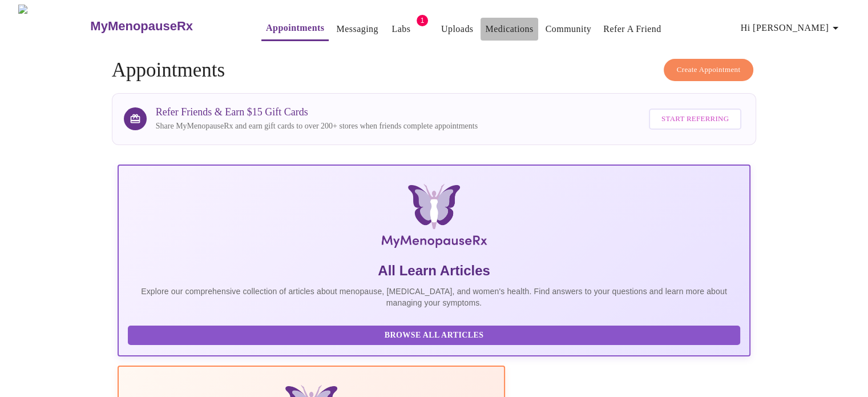 The width and height of the screenshot is (868, 397). What do you see at coordinates (401, 29) in the screenshot?
I see `button: Labs` at bounding box center [401, 29].